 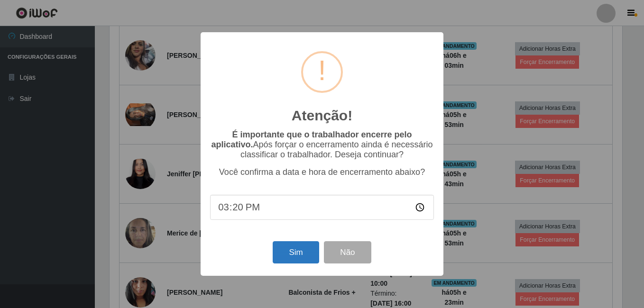 What do you see at coordinates (322, 144) in the screenshot?
I see `p: Após forçar o encerramento ainda é necessário classificar o trabalhador. Deseja continuar?` at bounding box center [322, 144].